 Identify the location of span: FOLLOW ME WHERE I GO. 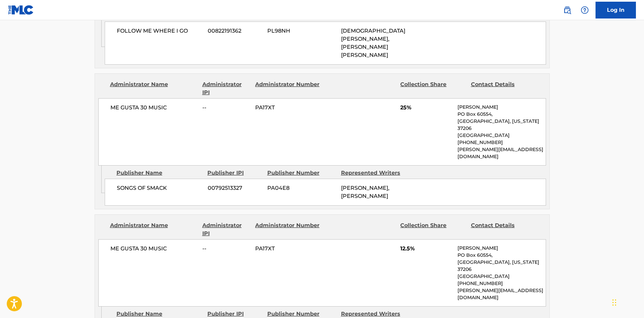
(159, 31).